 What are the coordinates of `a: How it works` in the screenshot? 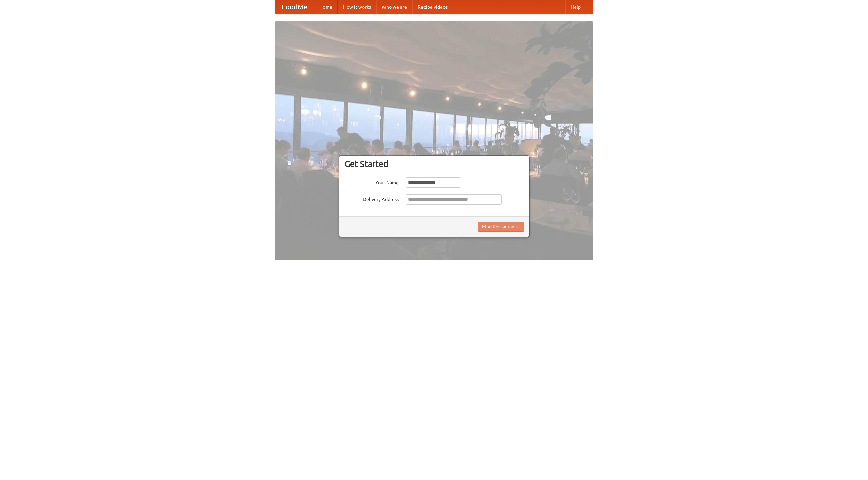 It's located at (357, 7).